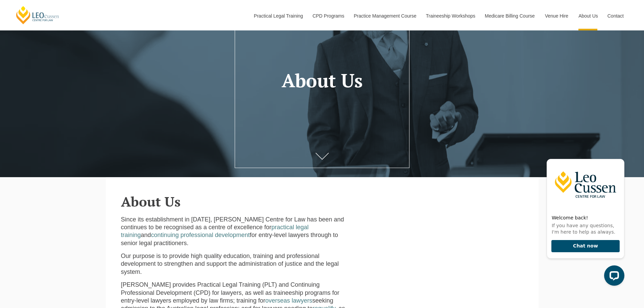 Image resolution: width=644 pixels, height=308 pixels. What do you see at coordinates (510, 16) in the screenshot?
I see `a: Medicare Billing Course` at bounding box center [510, 16].